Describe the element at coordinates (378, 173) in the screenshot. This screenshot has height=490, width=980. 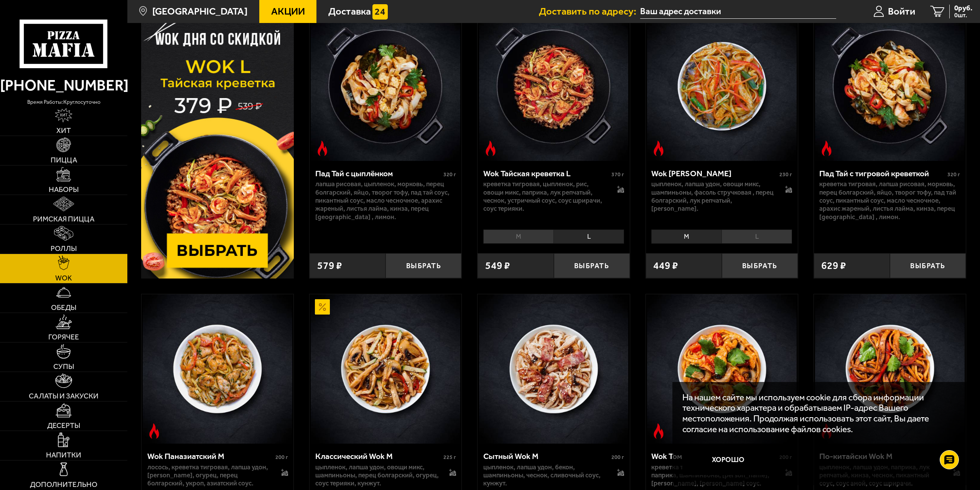
I see `div: Пад Тай с цыплёнком` at that location.